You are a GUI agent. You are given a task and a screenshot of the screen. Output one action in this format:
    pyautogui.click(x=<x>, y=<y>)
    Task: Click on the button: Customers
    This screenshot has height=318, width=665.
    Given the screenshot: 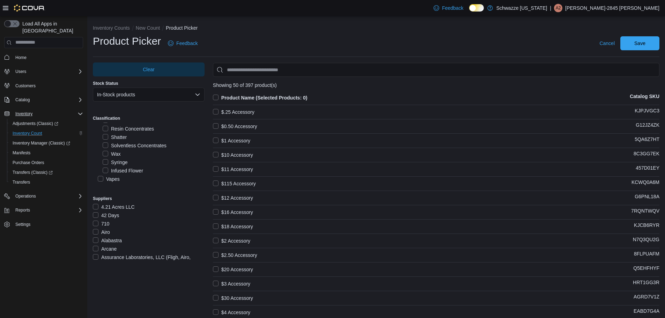 What is the action you would take?
    pyautogui.click(x=44, y=85)
    